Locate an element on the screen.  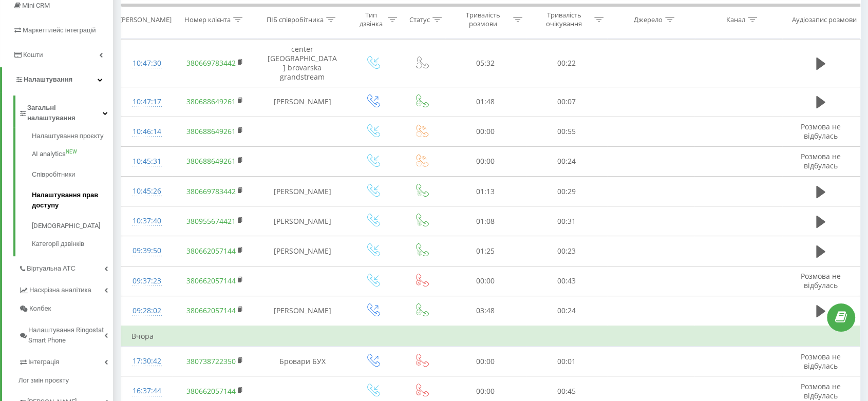
td: 00:55 is located at coordinates (567, 132).